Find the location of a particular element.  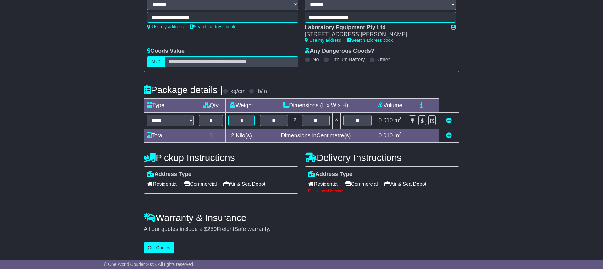

h4: Warranty & Insurance is located at coordinates (301, 218).